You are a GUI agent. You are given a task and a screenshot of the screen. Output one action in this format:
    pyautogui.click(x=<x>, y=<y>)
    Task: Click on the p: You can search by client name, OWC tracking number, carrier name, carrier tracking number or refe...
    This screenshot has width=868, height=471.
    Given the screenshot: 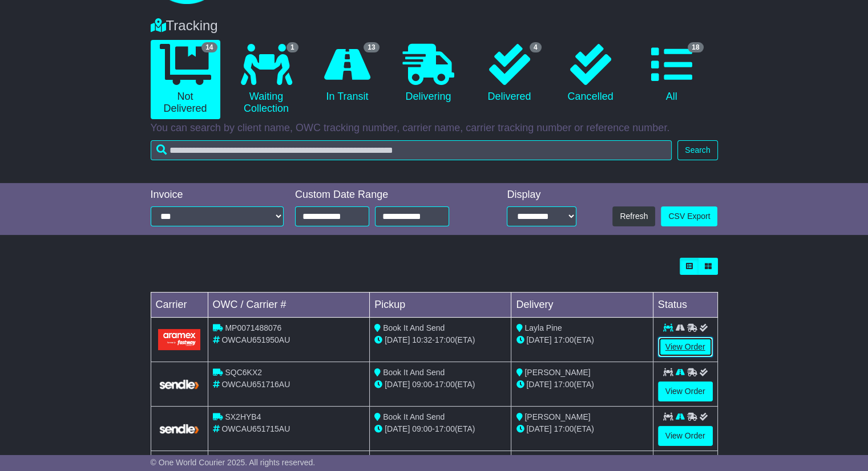 What is the action you would take?
    pyautogui.click(x=434, y=128)
    